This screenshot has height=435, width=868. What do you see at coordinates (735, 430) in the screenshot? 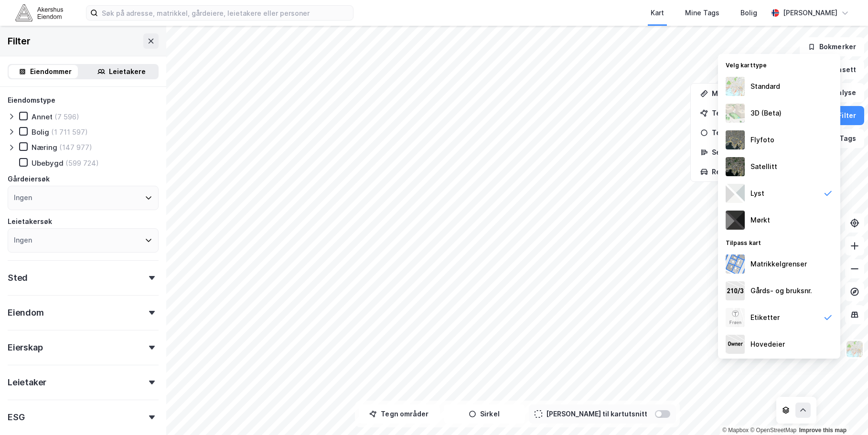
I see `a: Mapbox` at bounding box center [735, 430].